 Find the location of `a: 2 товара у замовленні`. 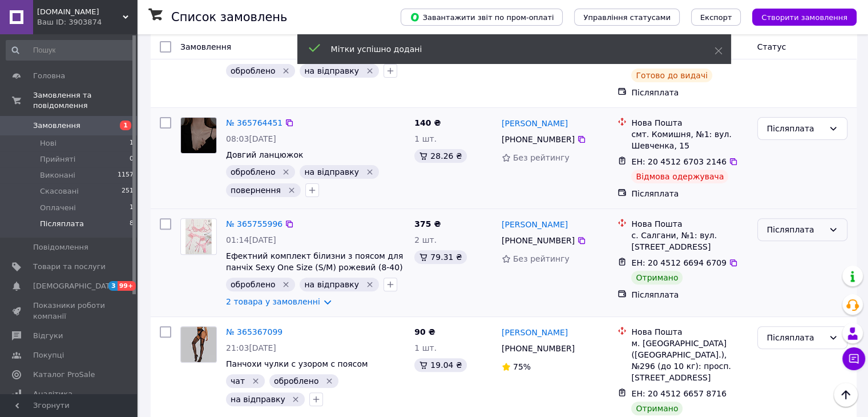

a: 2 товара у замовленні is located at coordinates (273, 302).